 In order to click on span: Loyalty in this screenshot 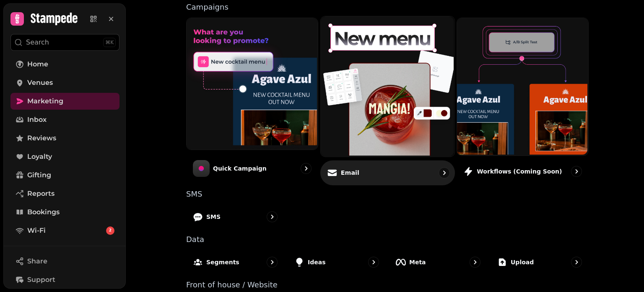, I will do `click(40, 156)`.